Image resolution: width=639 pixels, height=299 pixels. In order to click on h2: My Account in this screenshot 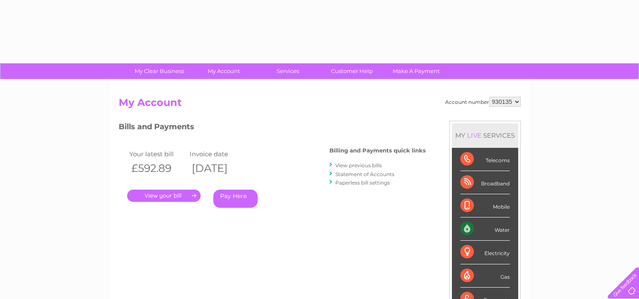, I will do `click(320, 105)`.